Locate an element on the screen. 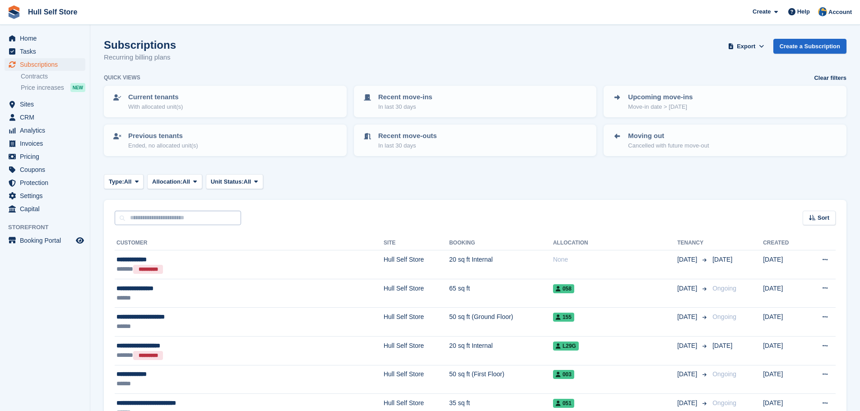 The height and width of the screenshot is (411, 860). p: Previous tenants is located at coordinates (163, 136).